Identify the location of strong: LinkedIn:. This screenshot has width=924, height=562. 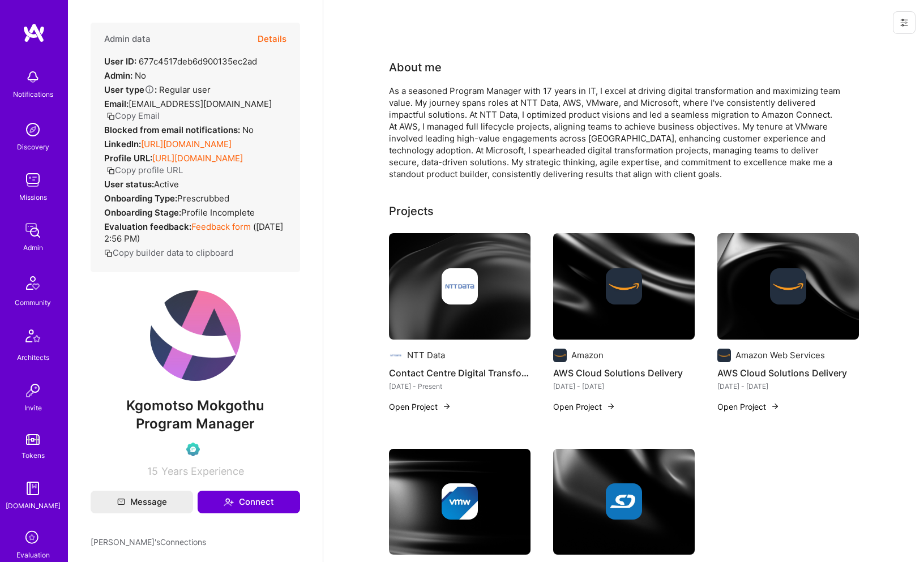
(123, 144).